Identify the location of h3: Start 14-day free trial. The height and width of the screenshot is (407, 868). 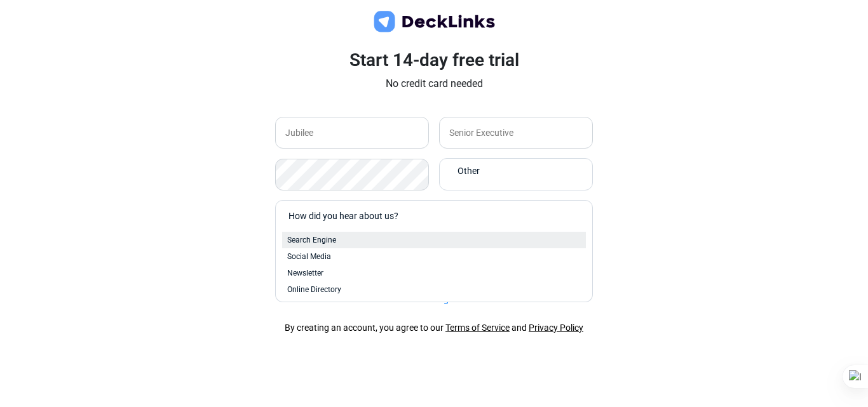
(434, 60).